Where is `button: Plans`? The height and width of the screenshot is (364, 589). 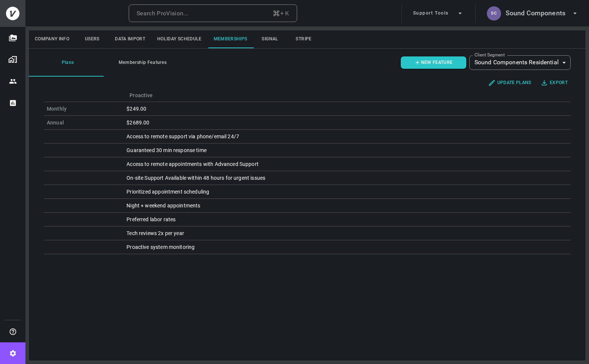
button: Plans is located at coordinates (66, 63).